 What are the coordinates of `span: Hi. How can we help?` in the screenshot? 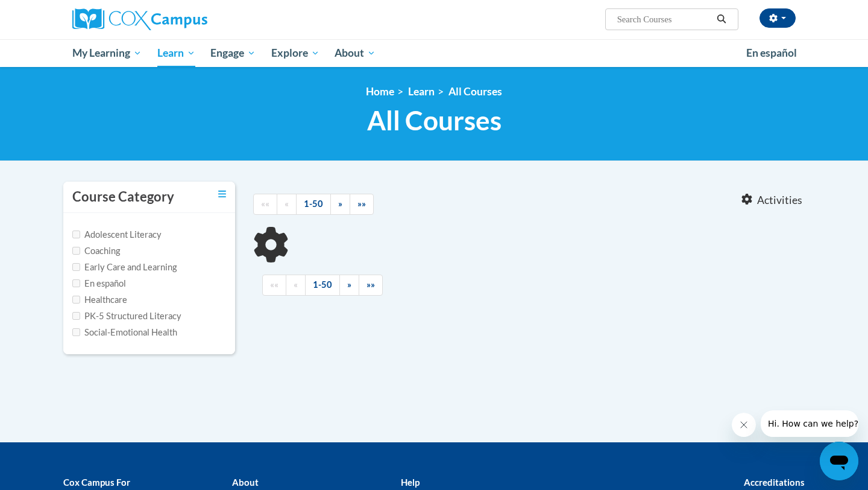 It's located at (53, 13).